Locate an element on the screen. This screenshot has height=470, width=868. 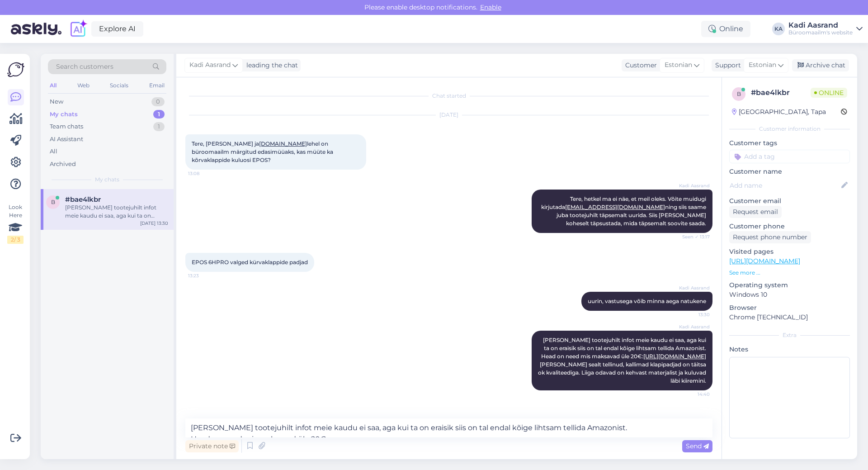
img: Askly Logo is located at coordinates (16, 70).